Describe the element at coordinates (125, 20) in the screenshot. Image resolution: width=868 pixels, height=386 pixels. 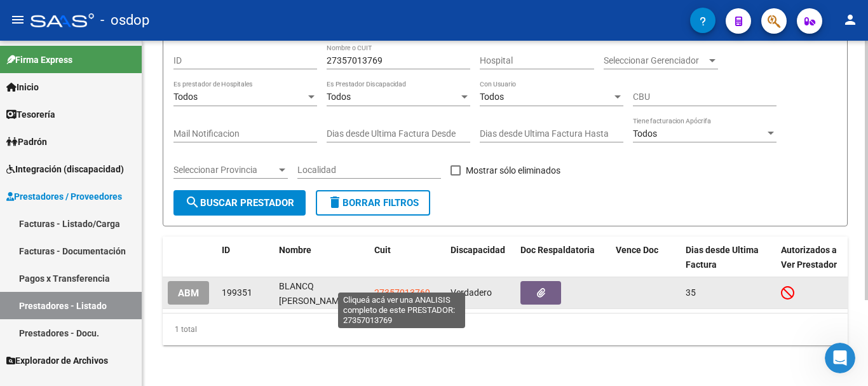
I see `span: - osdop` at that location.